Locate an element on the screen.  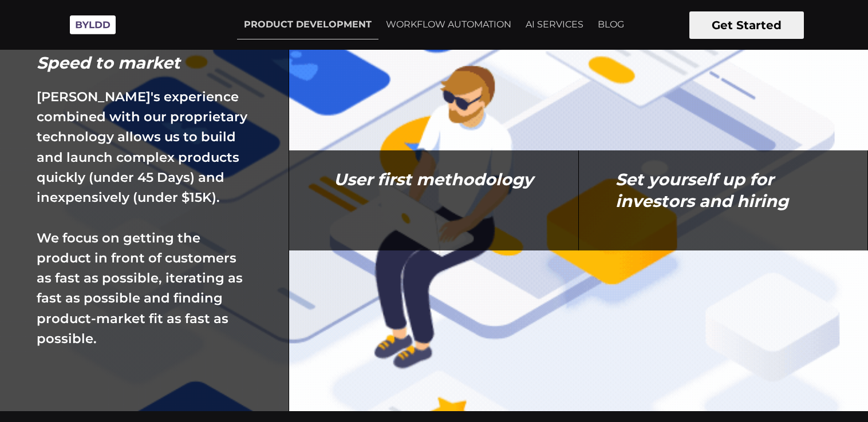
h1: User first methodology is located at coordinates (433, 179).